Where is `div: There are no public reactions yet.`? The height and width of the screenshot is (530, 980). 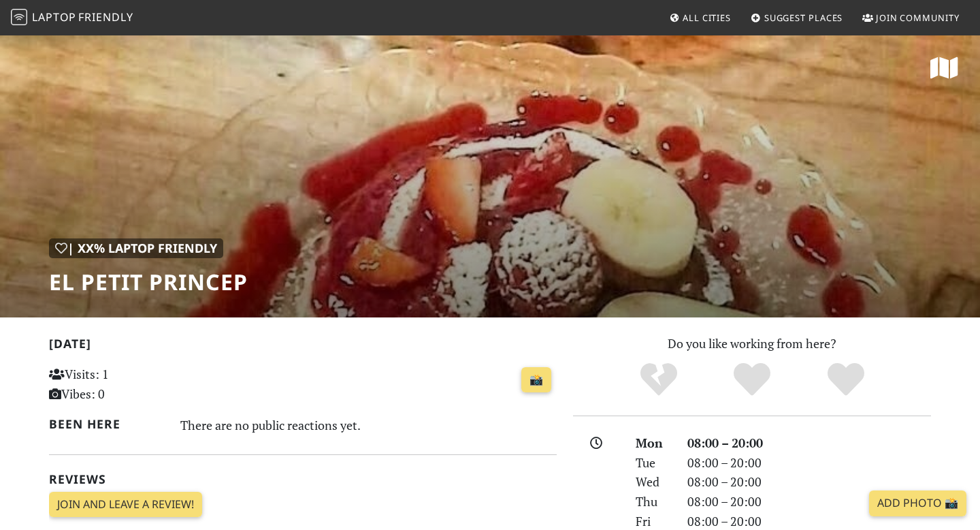
div: There are no public reactions yet. is located at coordinates (369, 425).